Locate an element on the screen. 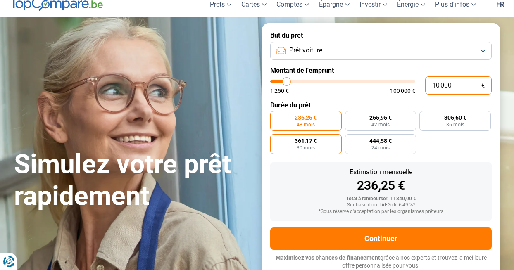 The image size is (514, 270). span: 236,25 € is located at coordinates (306, 118).